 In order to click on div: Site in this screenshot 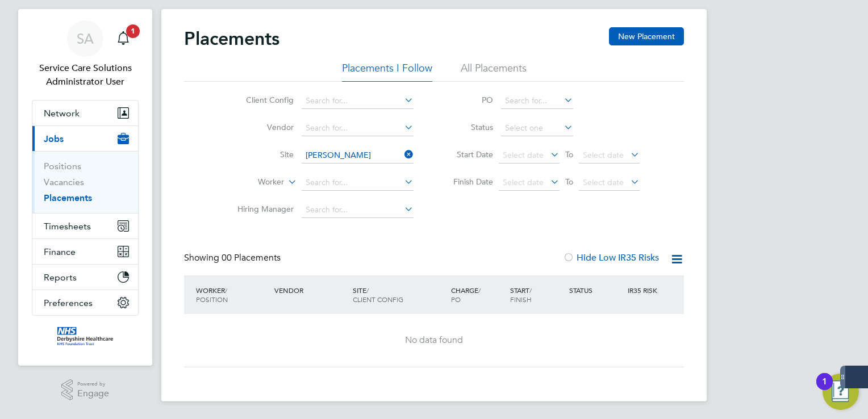, I will do `click(399, 295)`.